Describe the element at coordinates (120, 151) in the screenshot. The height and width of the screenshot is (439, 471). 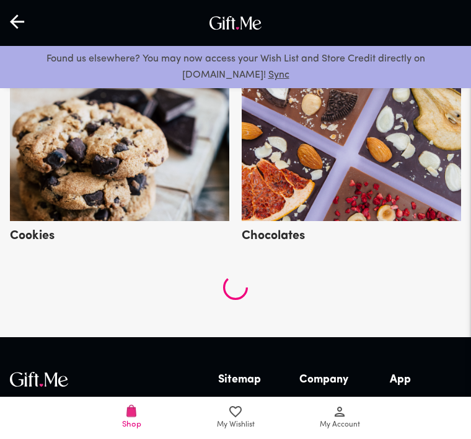
I see `img: cookies.png` at that location.